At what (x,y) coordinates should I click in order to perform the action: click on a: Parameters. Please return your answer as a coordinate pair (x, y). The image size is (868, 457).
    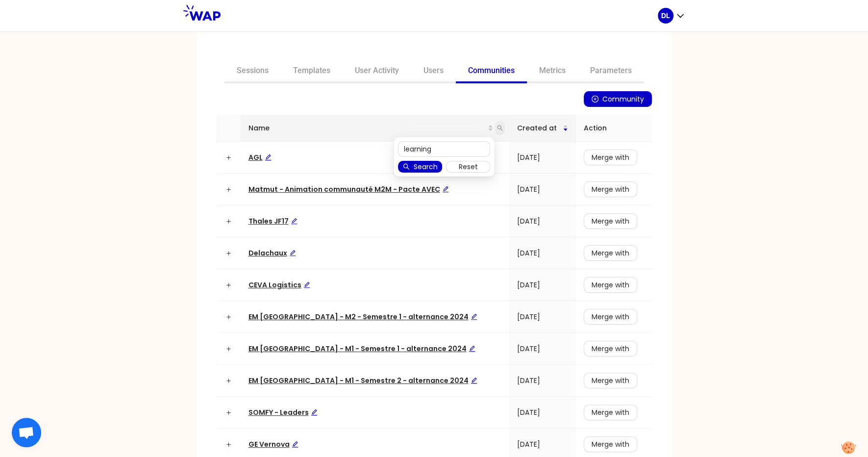
    Looking at the image, I should click on (611, 72).